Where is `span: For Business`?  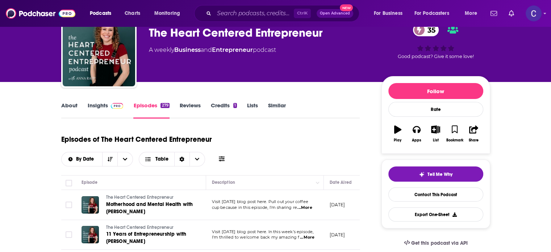 span: For Business is located at coordinates (388, 13).